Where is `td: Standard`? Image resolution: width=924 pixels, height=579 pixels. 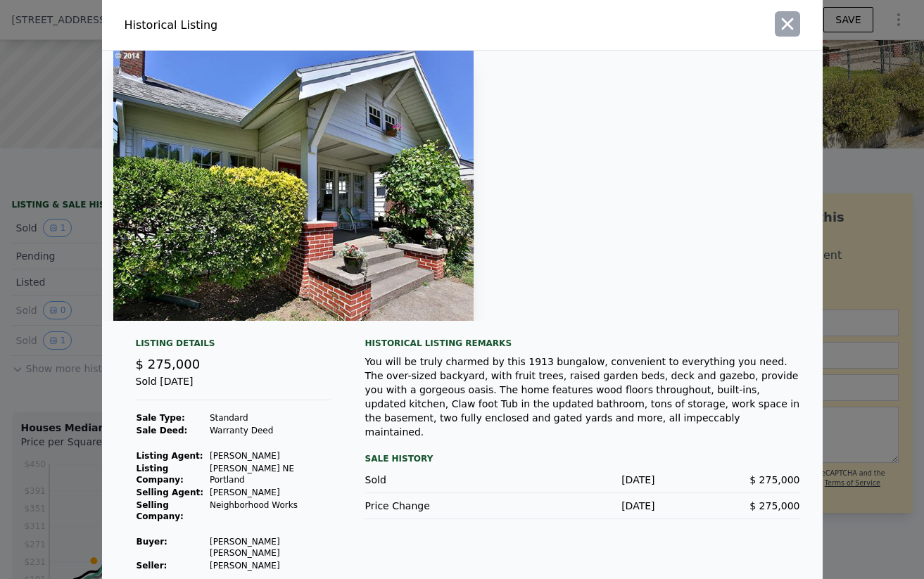 td: Standard is located at coordinates (270, 418).